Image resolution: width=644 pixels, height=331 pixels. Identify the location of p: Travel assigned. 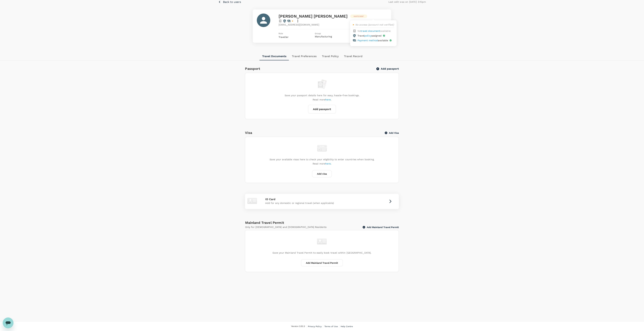
(370, 36).